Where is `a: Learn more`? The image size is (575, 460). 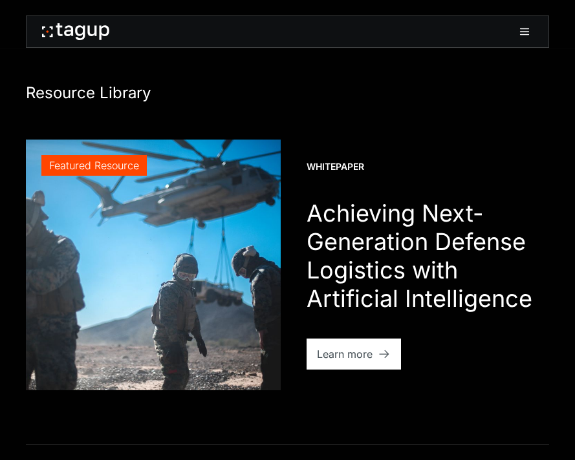
a: Learn more is located at coordinates (354, 354).